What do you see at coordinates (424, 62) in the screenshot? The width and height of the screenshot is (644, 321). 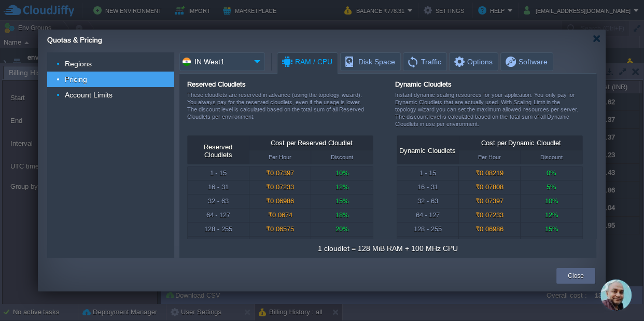 I see `span: Traffic` at bounding box center [424, 62].